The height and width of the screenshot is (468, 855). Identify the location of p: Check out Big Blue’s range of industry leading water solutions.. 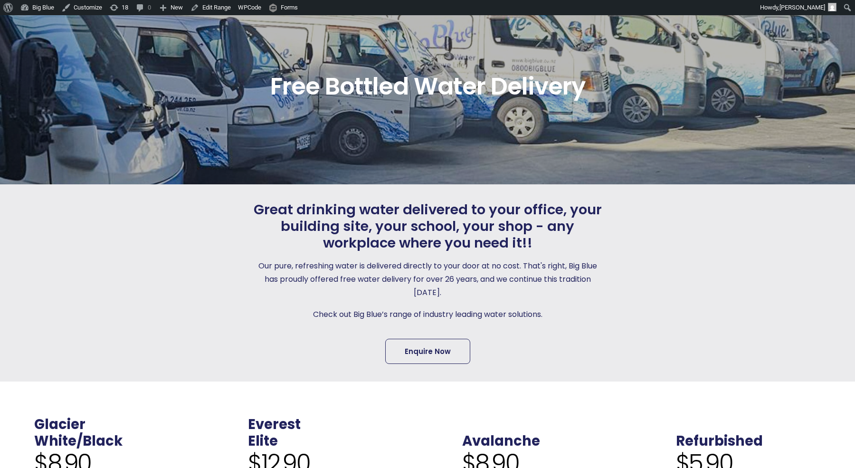
(427, 314).